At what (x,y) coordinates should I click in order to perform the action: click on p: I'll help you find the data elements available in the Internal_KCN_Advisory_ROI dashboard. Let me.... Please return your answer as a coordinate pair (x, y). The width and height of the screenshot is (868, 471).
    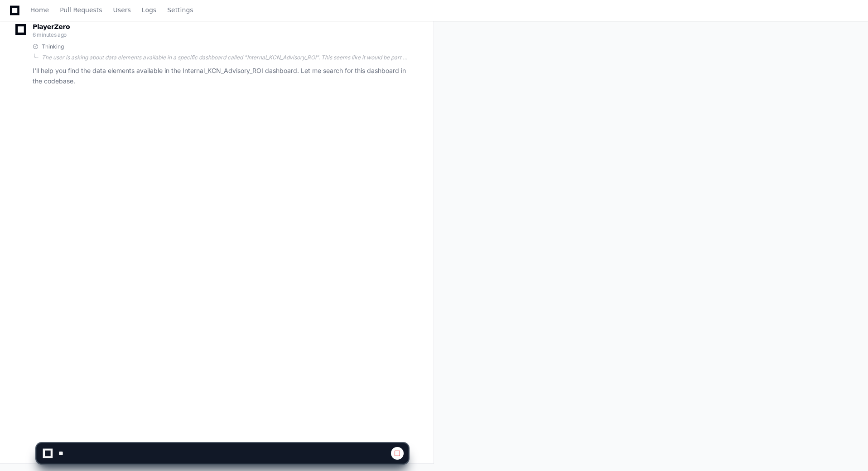
    Looking at the image, I should click on (220, 76).